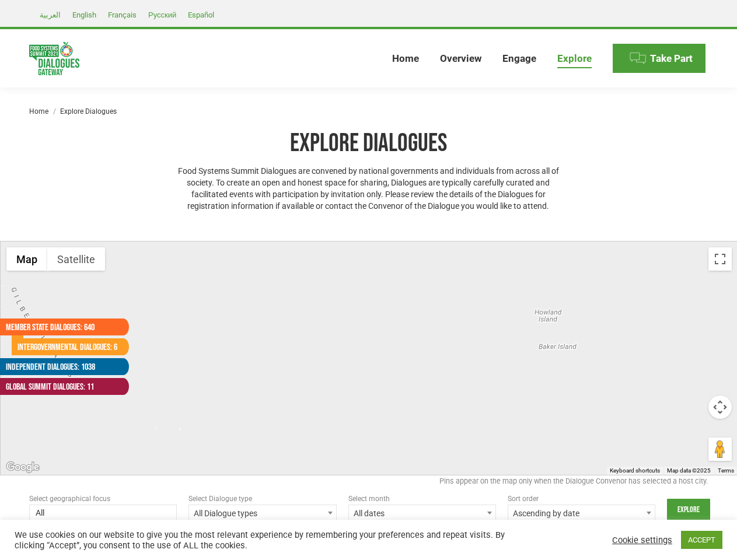 The height and width of the screenshot is (560, 737). Describe the element at coordinates (54, 58) in the screenshot. I see `img: Food Systems Summit Dialogues` at that location.